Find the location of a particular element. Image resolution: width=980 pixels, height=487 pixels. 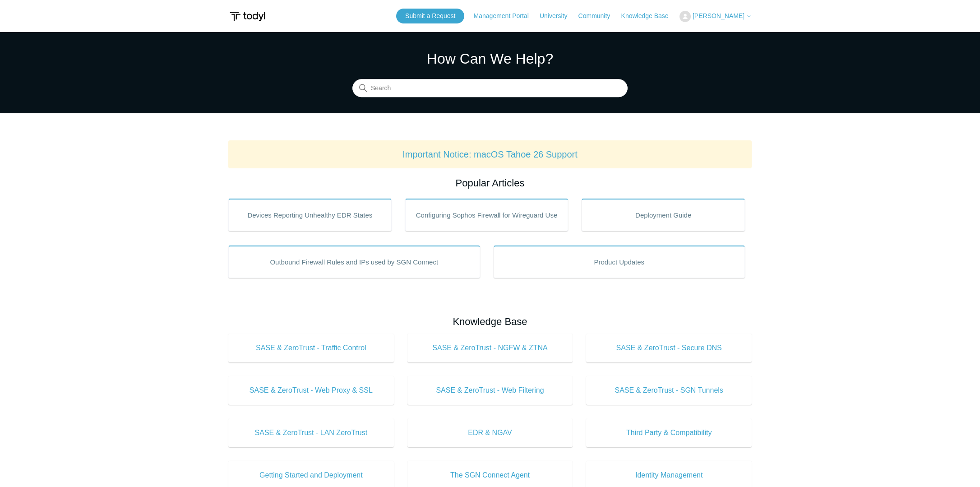

span: SASE & ZeroTrust - Secure DNS is located at coordinates (668, 348).